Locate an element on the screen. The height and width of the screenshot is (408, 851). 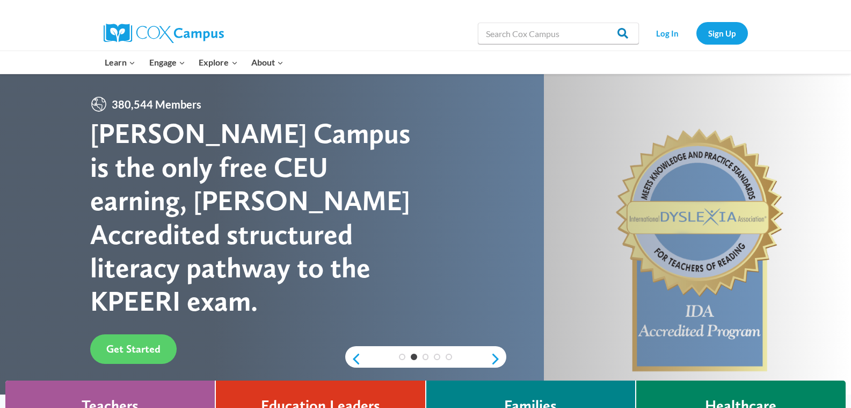
a: 4 is located at coordinates (437, 357).